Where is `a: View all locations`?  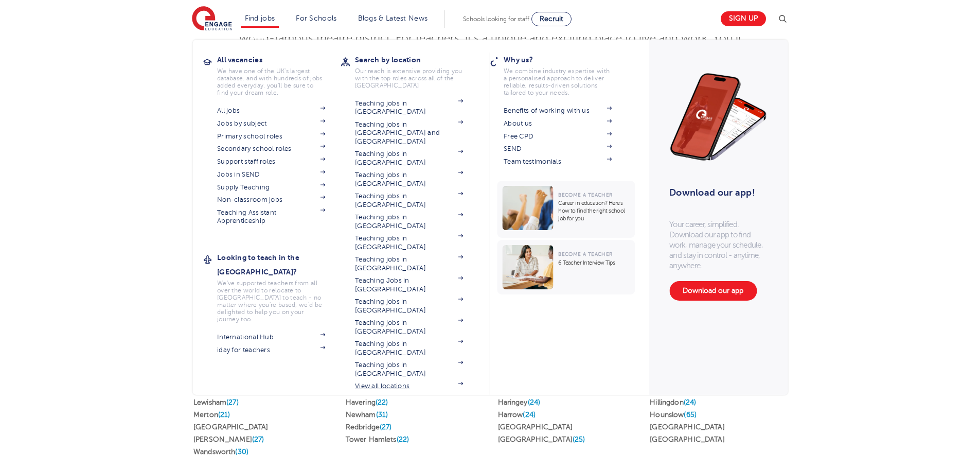 a: View all locations is located at coordinates (409, 386).